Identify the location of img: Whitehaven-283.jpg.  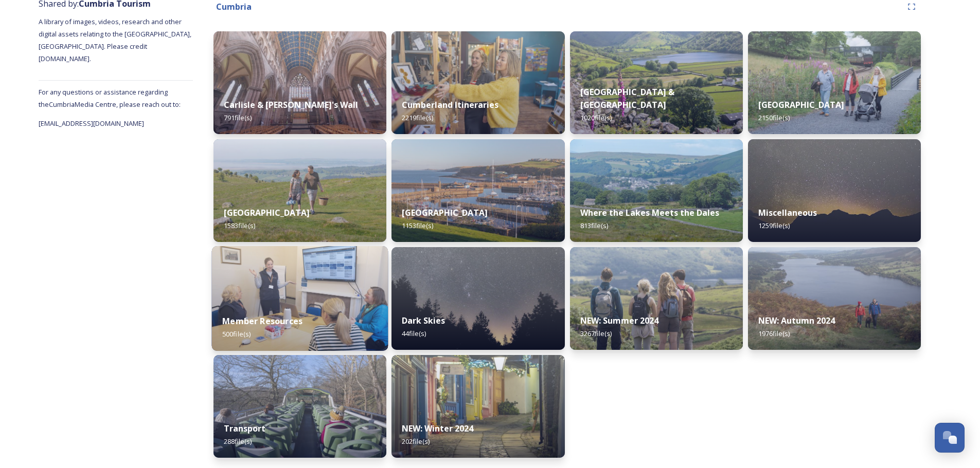
(478, 191).